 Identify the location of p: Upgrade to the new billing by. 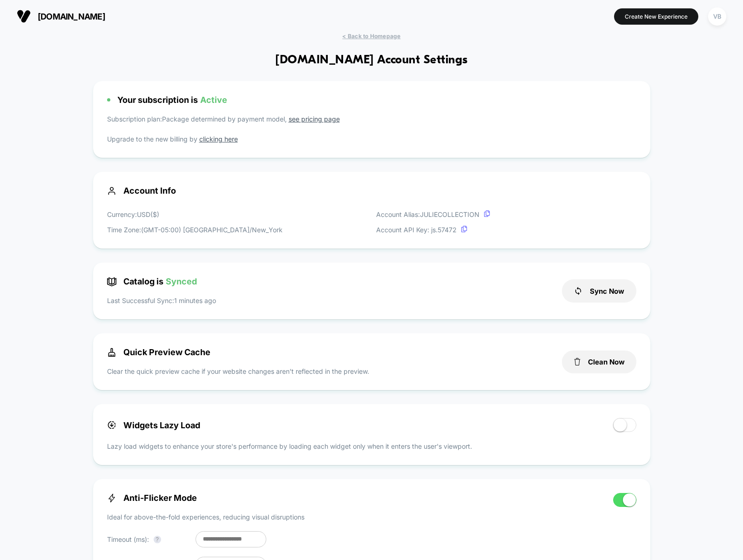
(372, 138).